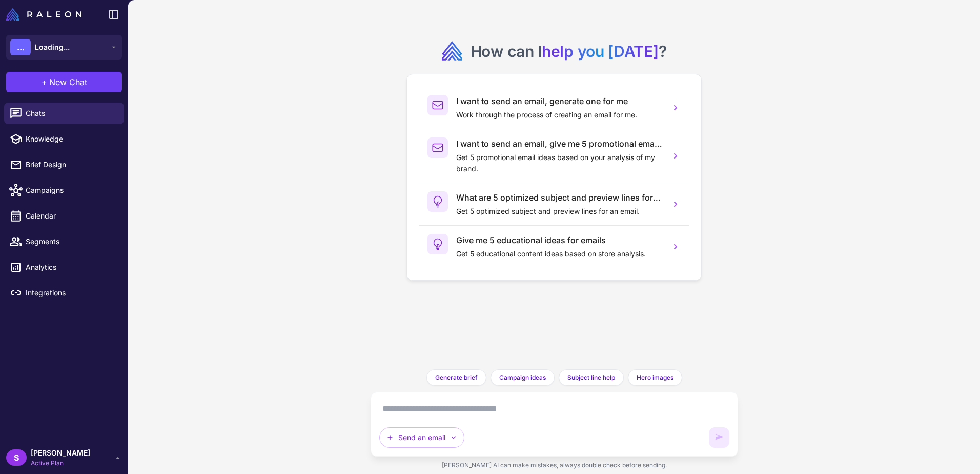 Image resolution: width=980 pixels, height=474 pixels. What do you see at coordinates (44, 14) in the screenshot?
I see `img: Raleon Logo` at bounding box center [44, 14].